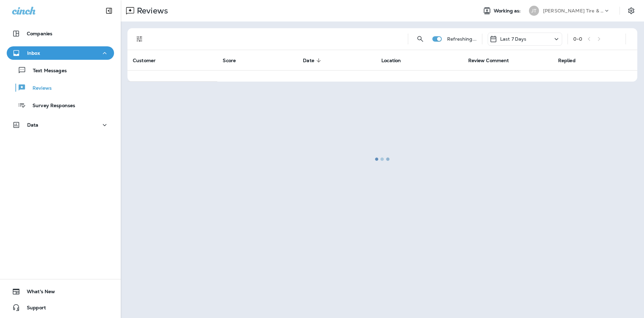 The height and width of the screenshot is (318, 644). What do you see at coordinates (60, 291) in the screenshot?
I see `button: What's New` at bounding box center [60, 291].